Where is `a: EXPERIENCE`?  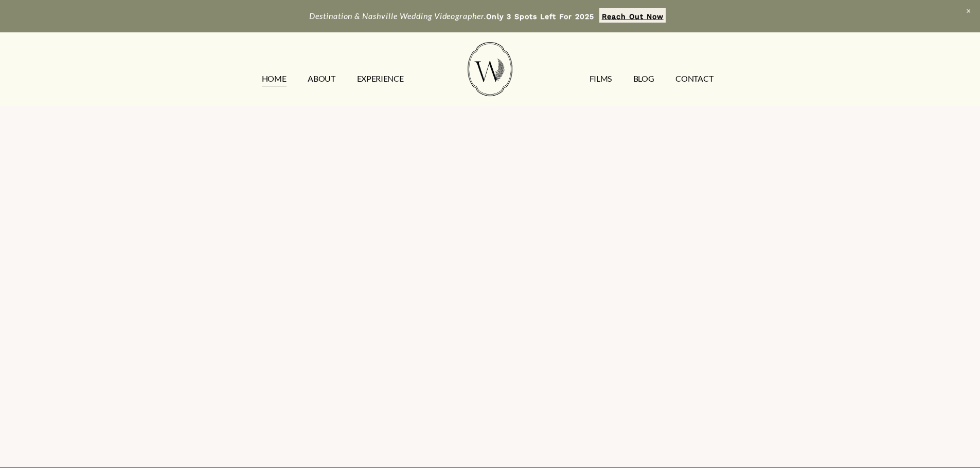
a: EXPERIENCE is located at coordinates (380, 79).